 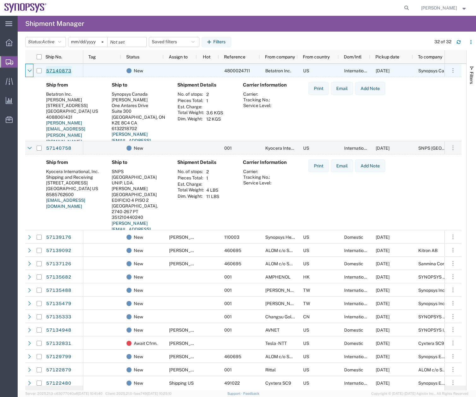 I want to click on a: 57140758, so click(x=59, y=148).